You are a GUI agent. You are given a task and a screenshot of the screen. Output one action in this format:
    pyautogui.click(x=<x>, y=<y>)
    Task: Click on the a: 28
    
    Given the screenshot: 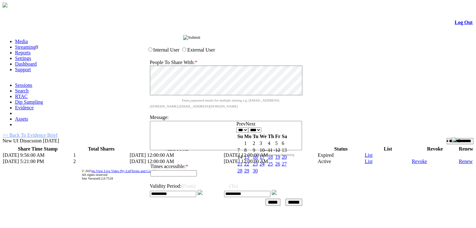 What is the action you would take?
    pyautogui.click(x=240, y=171)
    